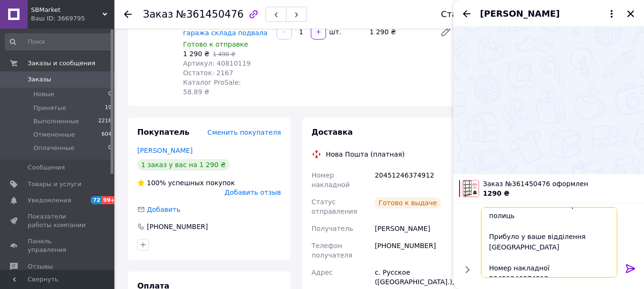  I want to click on span: Сообщения, so click(47, 167).